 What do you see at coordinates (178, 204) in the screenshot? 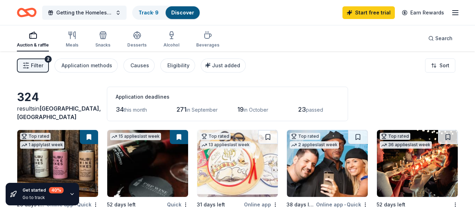
I see `div: Quick` at bounding box center [178, 204].